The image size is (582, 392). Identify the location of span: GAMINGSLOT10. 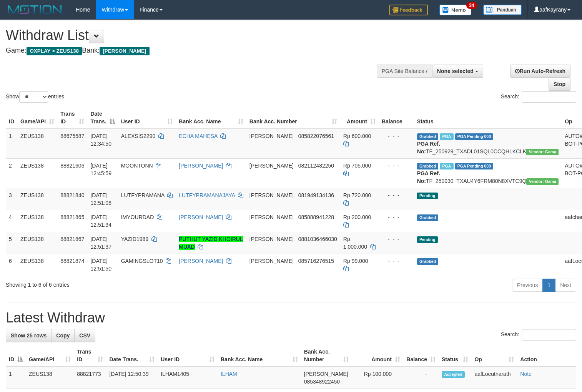
(142, 261).